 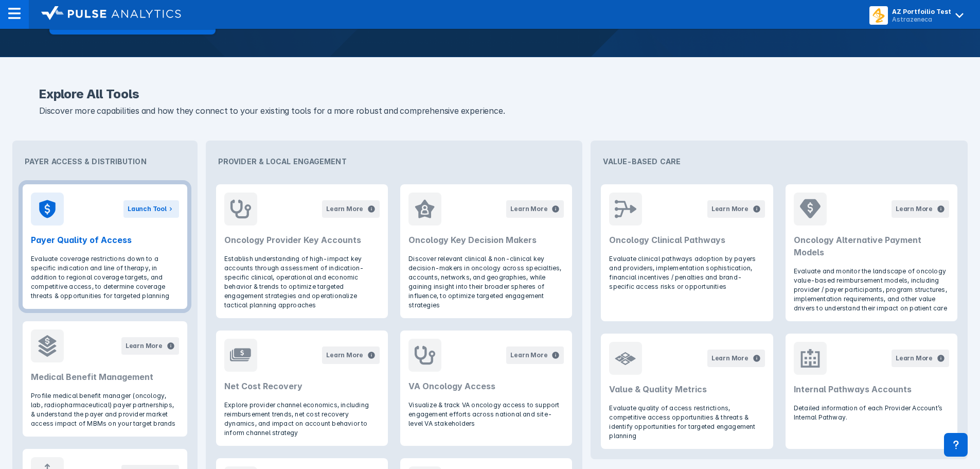 I want to click on h2: Explore All Tools, so click(x=490, y=94).